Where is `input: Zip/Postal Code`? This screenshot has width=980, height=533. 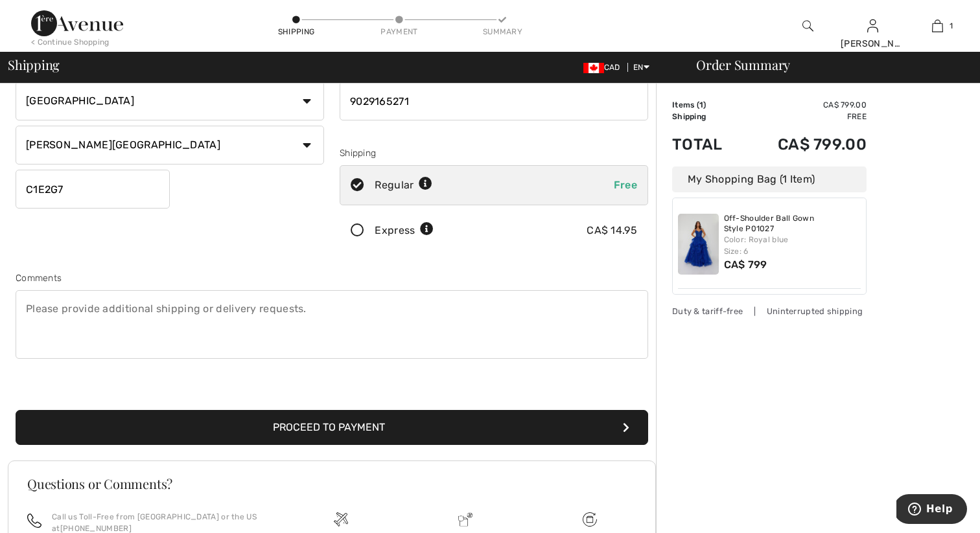
input: Zip/Postal Code is located at coordinates (93, 189).